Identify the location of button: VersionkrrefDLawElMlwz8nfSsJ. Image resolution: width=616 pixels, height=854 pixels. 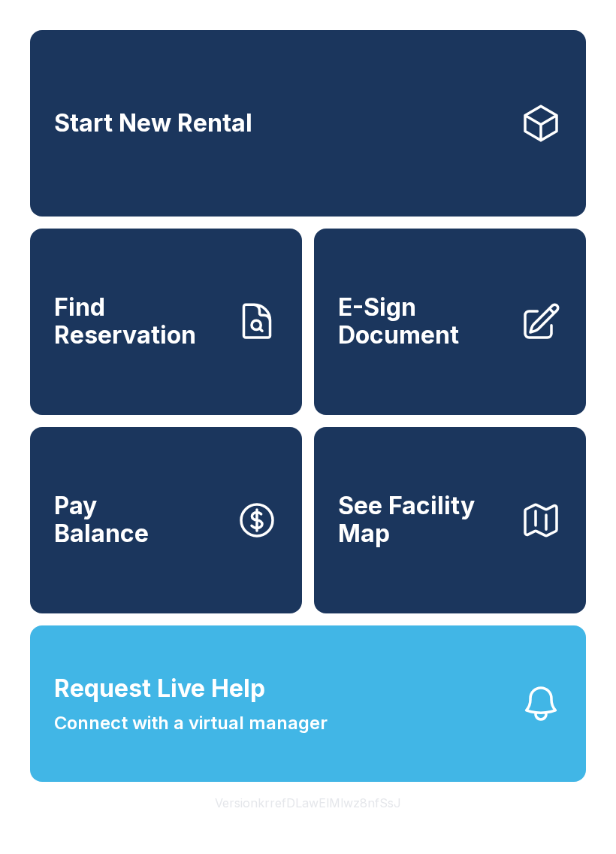
(308, 803).